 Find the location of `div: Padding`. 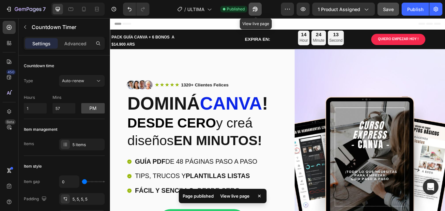

div: Padding is located at coordinates (36, 199).